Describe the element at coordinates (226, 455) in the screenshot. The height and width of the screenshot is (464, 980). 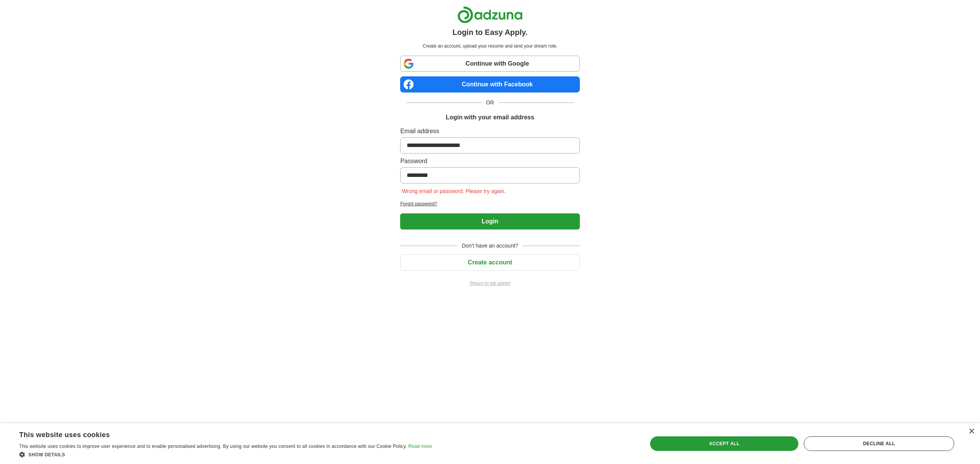
I see `div: Show details` at that location.